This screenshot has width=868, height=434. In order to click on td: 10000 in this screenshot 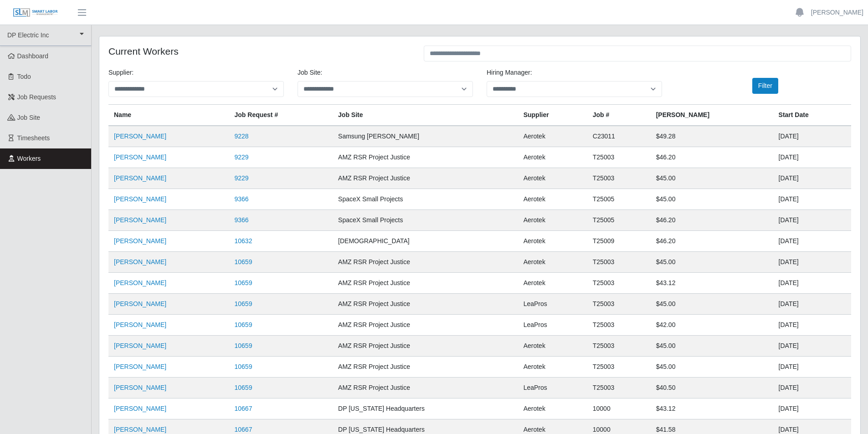, I will do `click(619, 409)`.